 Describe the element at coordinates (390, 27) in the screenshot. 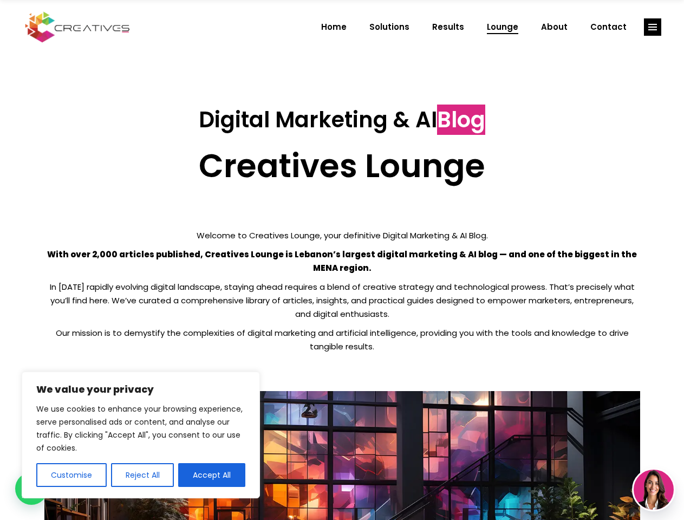

I see `span: Solutions` at that location.